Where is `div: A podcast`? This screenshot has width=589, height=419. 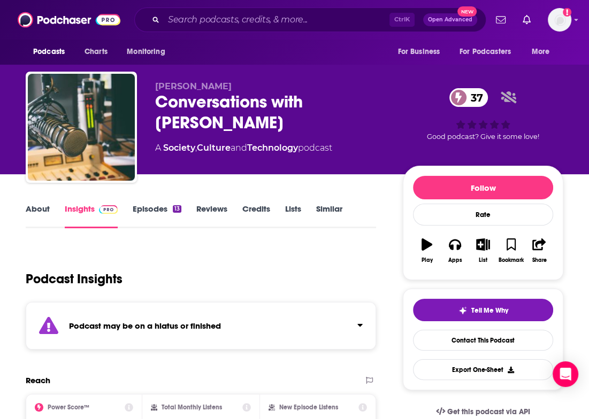
div: A podcast is located at coordinates (243, 148).